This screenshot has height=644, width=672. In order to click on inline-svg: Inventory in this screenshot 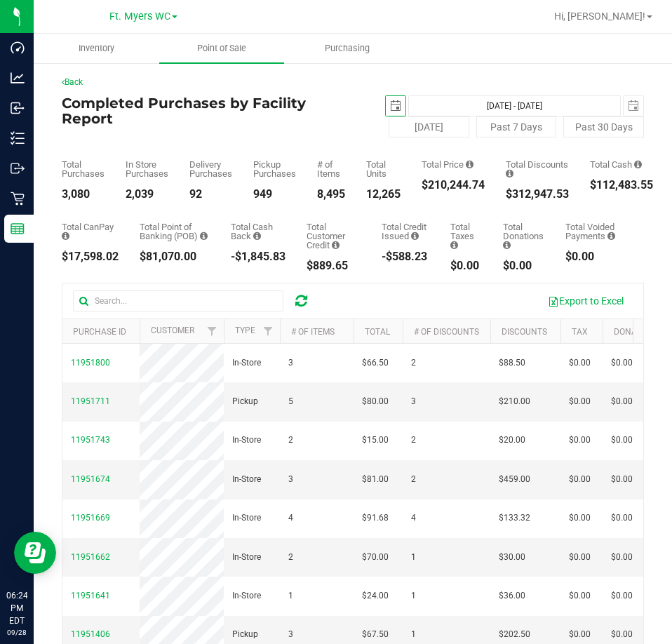, I will do `click(18, 138)`.